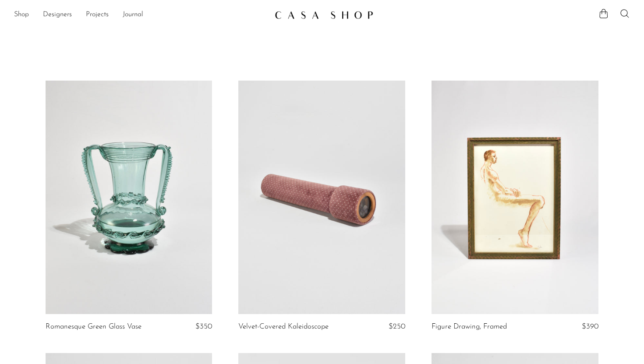 Image resolution: width=644 pixels, height=364 pixels. What do you see at coordinates (590, 326) in the screenshot?
I see `span: $390` at bounding box center [590, 326].